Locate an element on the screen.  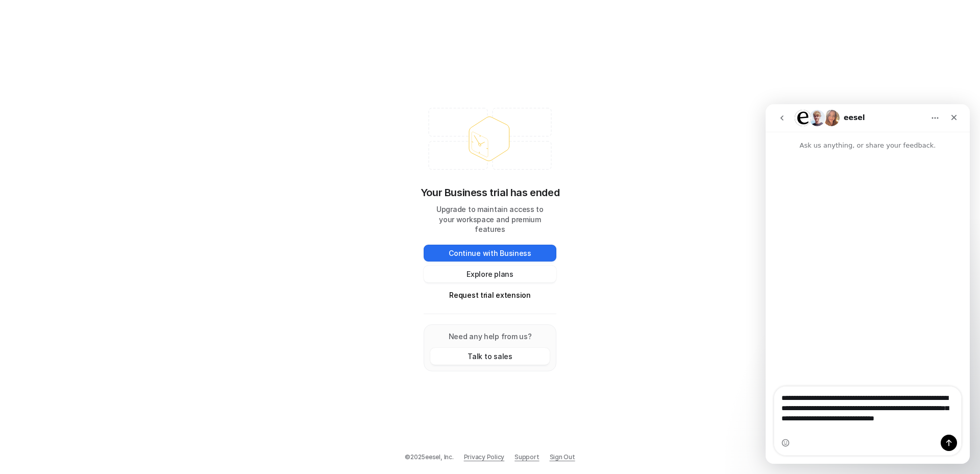
img: Profile image for eesel is located at coordinates (37, 14).